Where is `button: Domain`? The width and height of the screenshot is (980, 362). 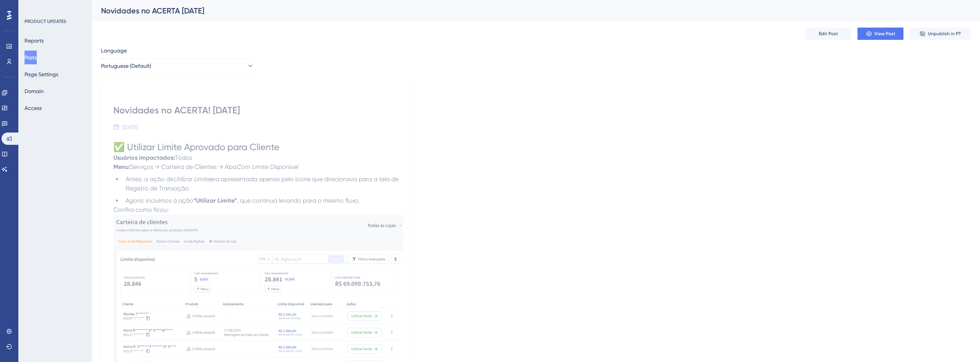
button: Domain is located at coordinates (34, 91).